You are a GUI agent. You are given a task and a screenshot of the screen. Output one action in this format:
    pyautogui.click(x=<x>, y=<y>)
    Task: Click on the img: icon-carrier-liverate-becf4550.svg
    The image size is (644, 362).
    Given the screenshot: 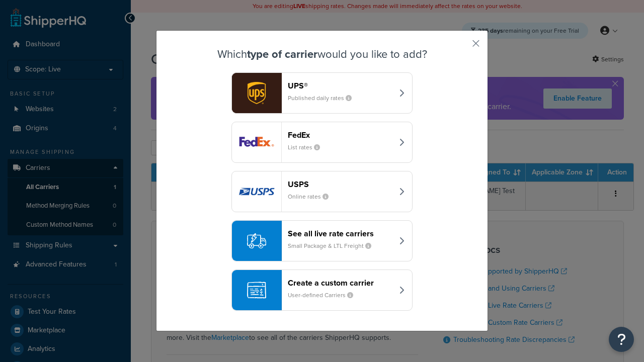 What is the action you would take?
    pyautogui.click(x=257, y=241)
    